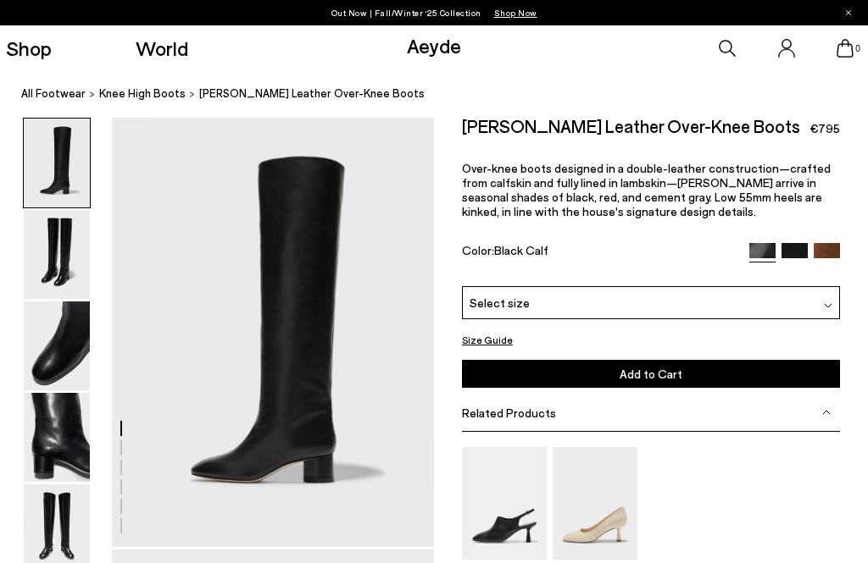  I want to click on button: Add to Cart, so click(651, 374).